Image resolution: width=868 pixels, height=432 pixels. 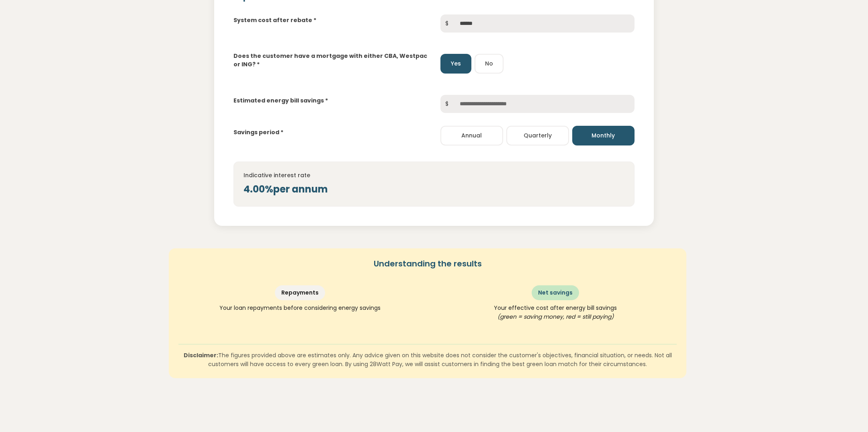 I want to click on button: Annual, so click(x=472, y=135).